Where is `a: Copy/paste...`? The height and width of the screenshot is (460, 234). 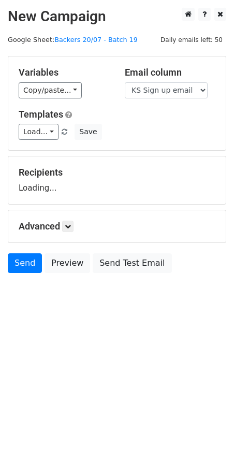 a: Copy/paste... is located at coordinates (50, 90).